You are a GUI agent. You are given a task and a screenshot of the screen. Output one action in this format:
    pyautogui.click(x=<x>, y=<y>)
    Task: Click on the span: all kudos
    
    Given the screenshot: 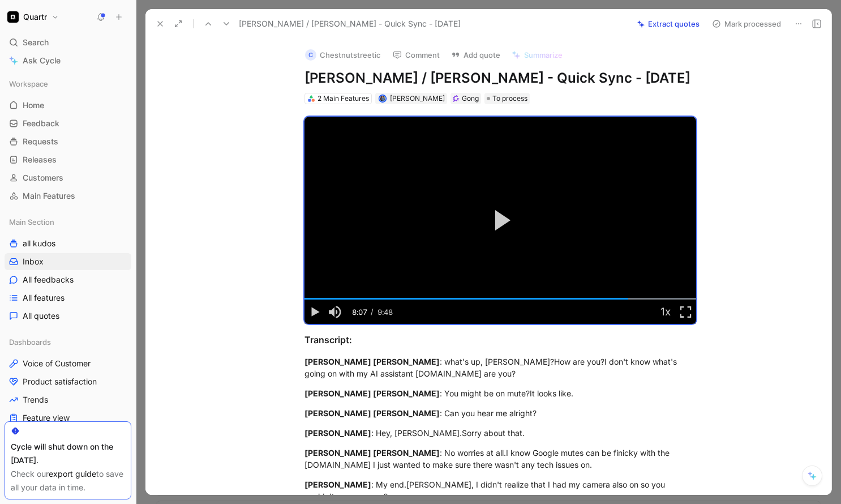 What is the action you would take?
    pyautogui.click(x=39, y=243)
    